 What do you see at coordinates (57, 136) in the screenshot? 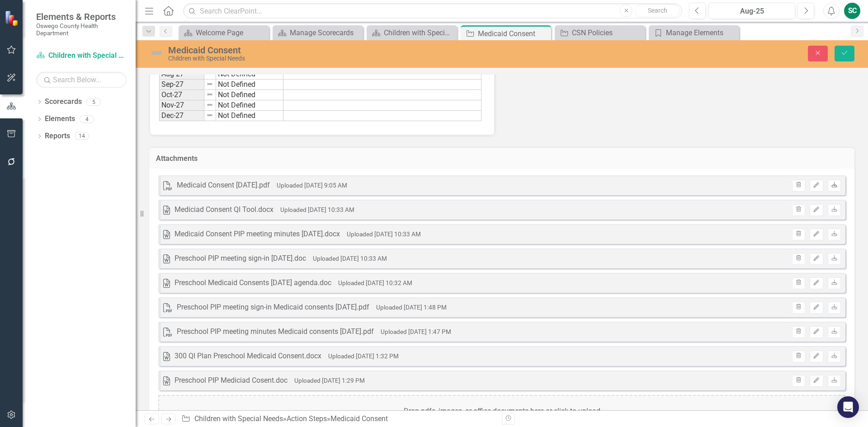
I see `a: Reports` at bounding box center [57, 136].